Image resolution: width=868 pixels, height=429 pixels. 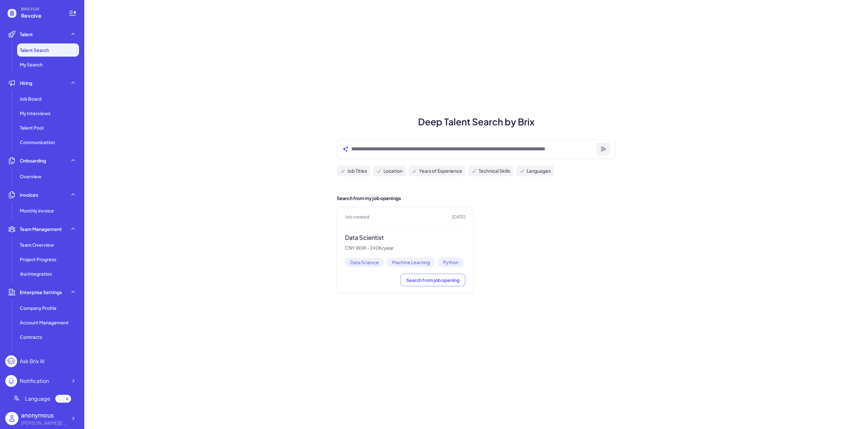 What do you see at coordinates (358, 171) in the screenshot?
I see `span: Job Titles` at bounding box center [358, 171].